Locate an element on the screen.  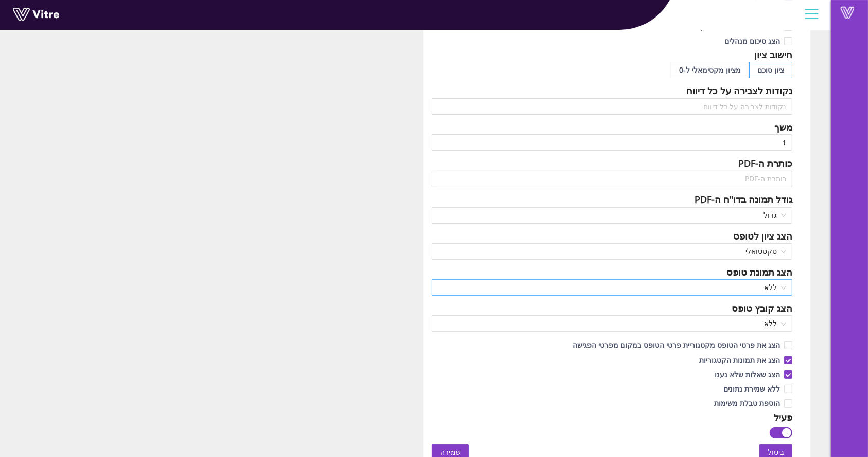
span: אפשר יצירה של טופס נוסף מאותו הסוג is located at coordinates (720, 26).